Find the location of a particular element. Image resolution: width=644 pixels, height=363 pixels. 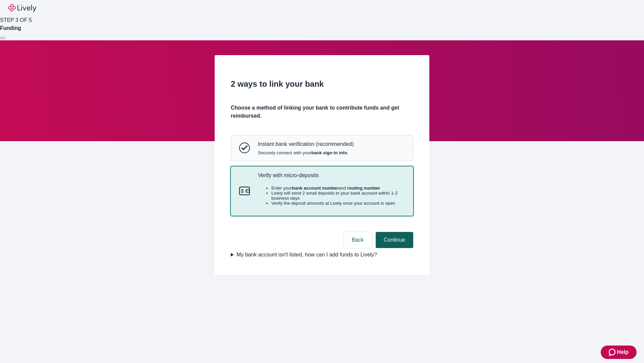

li: Enter your and is located at coordinates (338, 188).